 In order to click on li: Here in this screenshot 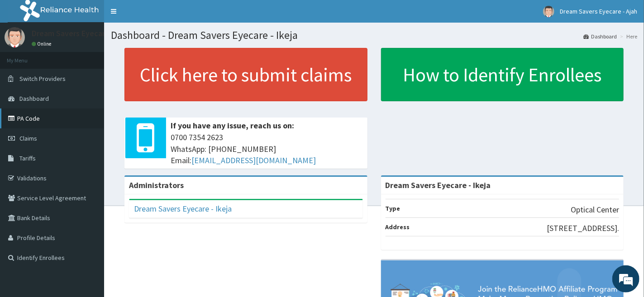, I will do `click(627, 36)`.